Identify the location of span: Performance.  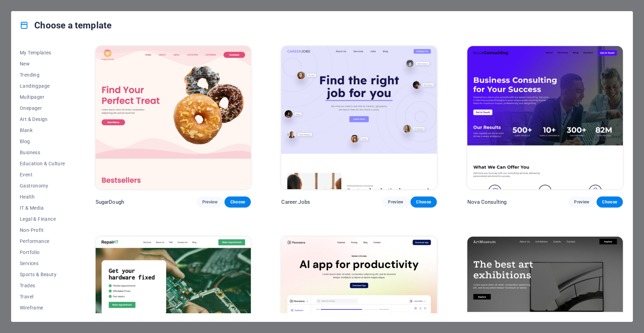
(42, 241).